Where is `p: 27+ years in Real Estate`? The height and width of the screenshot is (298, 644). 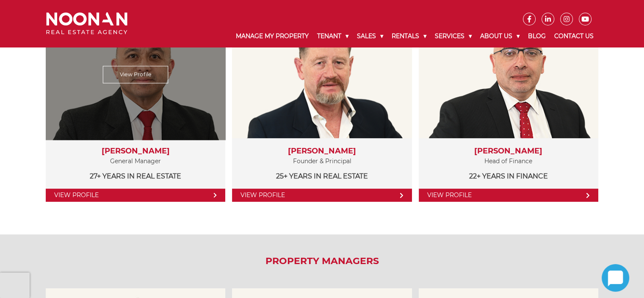 p: 27+ years in Real Estate is located at coordinates (136, 176).